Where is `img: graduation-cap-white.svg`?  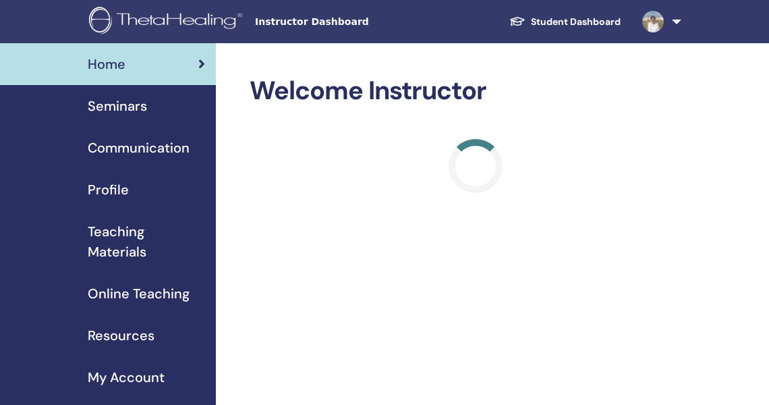 img: graduation-cap-white.svg is located at coordinates (518, 21).